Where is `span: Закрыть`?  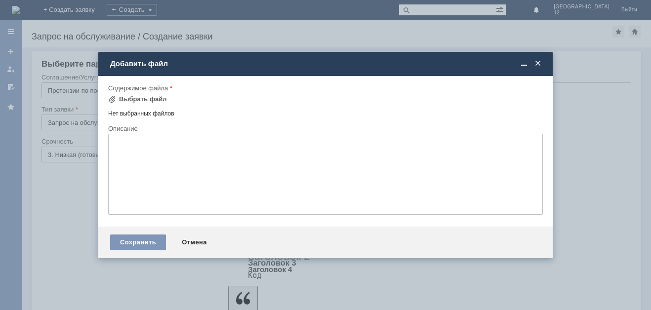 span: Закрыть is located at coordinates (538, 64).